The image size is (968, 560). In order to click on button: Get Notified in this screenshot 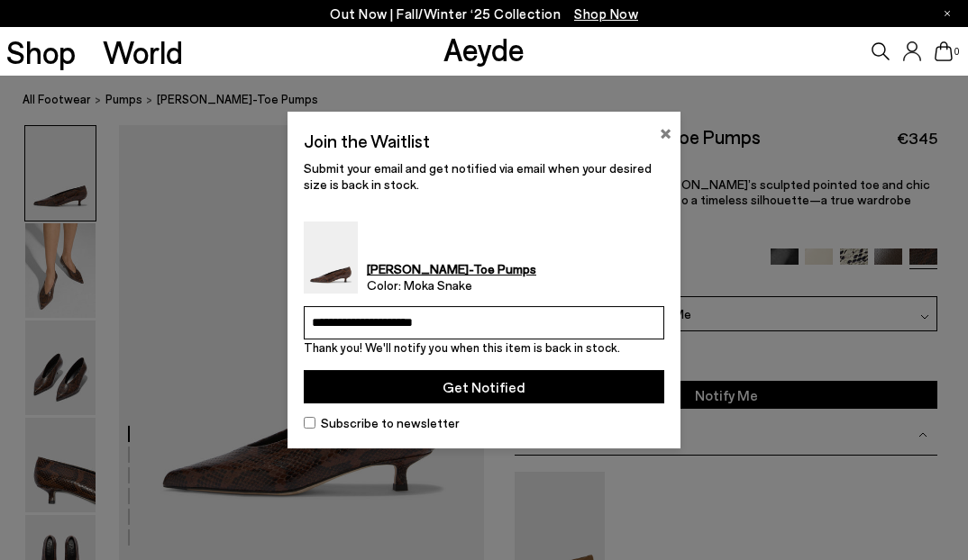, I will do `click(484, 386)`.